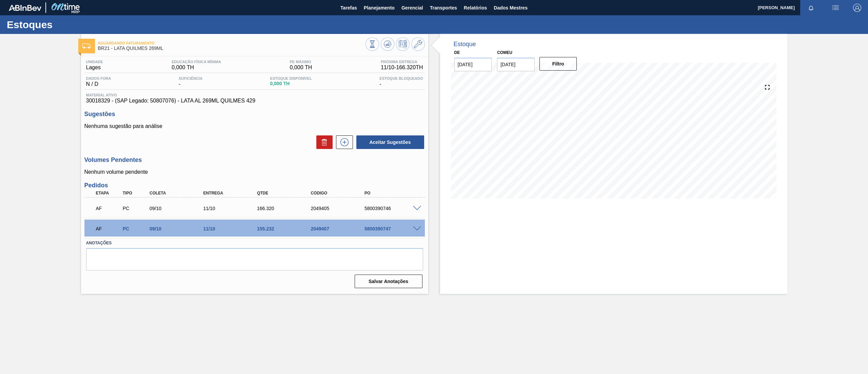 This screenshot has height=374, width=868. What do you see at coordinates (158, 193) in the screenshot?
I see `font: Coleta` at bounding box center [158, 193].